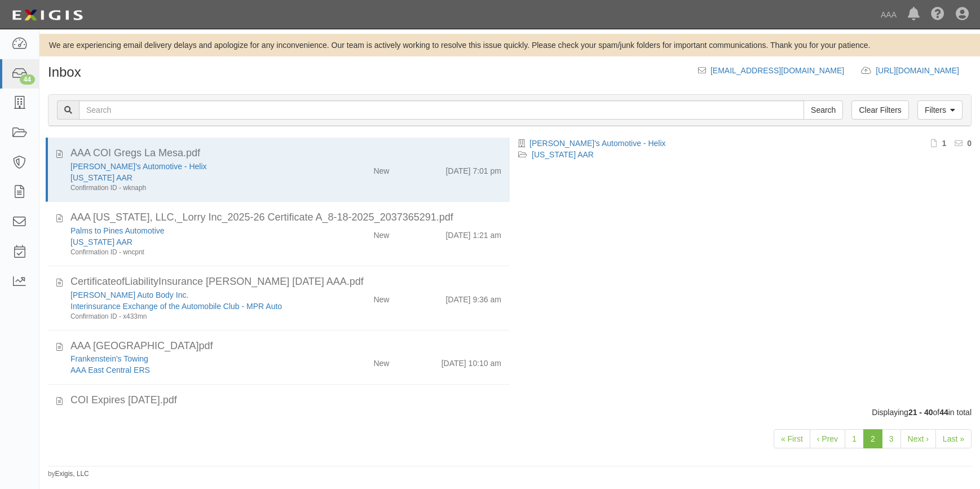  Describe the element at coordinates (954, 439) in the screenshot. I see `a: Last »` at that location.